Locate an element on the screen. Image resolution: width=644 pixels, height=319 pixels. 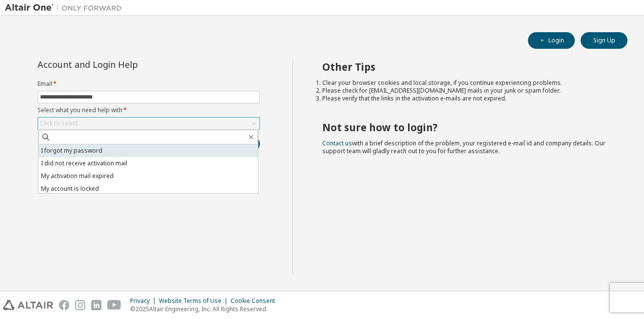
img: facebook.svg is located at coordinates (64, 305).